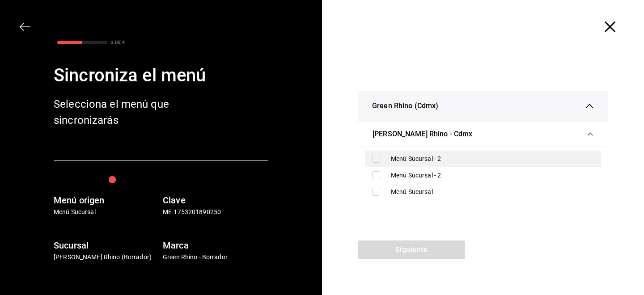  Describe the element at coordinates (161, 76) in the screenshot. I see `div: Sincroniza el menú` at that location.